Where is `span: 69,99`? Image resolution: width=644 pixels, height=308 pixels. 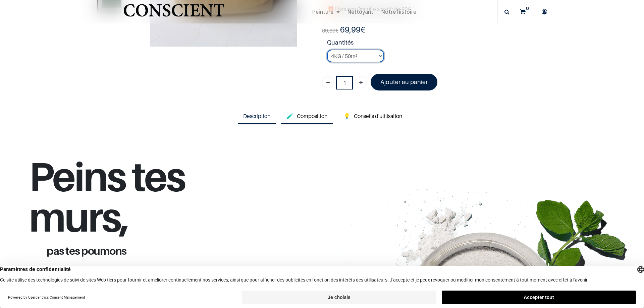 span: 69,99 is located at coordinates (350, 30).